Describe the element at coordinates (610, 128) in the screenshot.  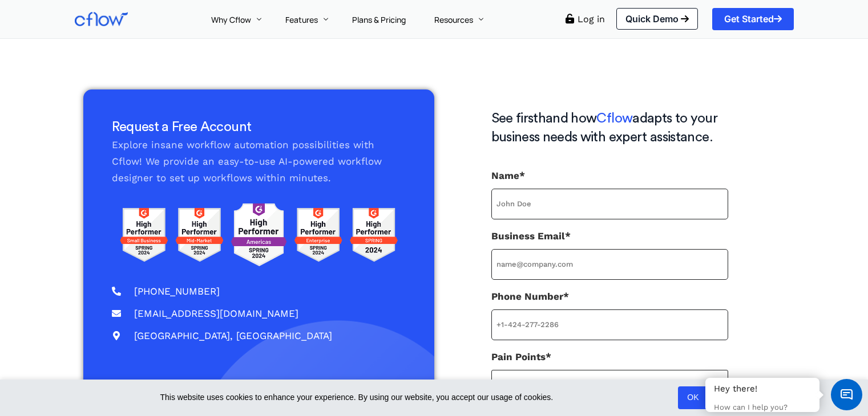
I see `h3: See firsthand how adapts to your business needs with expert assistance.` at that location.